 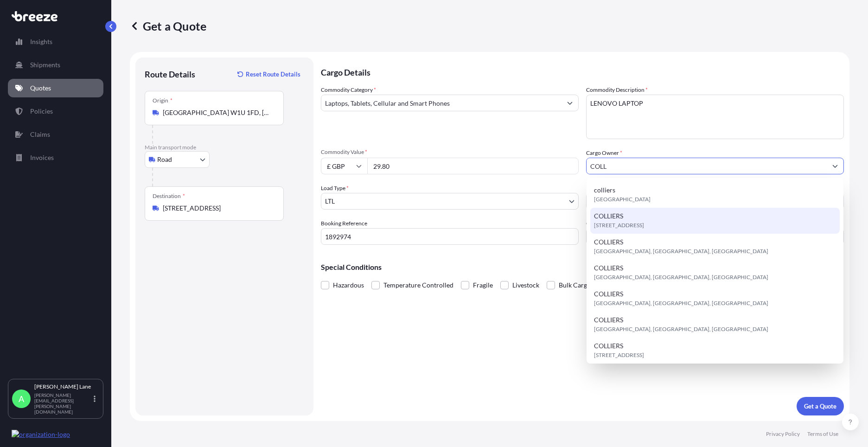 I want to click on p: Quotes, so click(x=40, y=88).